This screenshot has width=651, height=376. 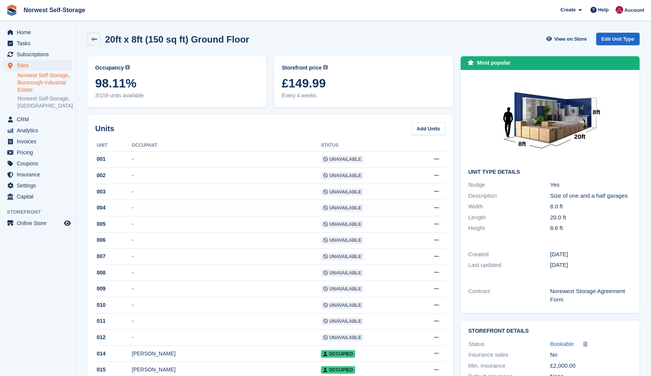 What do you see at coordinates (54, 10) in the screenshot?
I see `a: Norwest Self-Storage` at bounding box center [54, 10].